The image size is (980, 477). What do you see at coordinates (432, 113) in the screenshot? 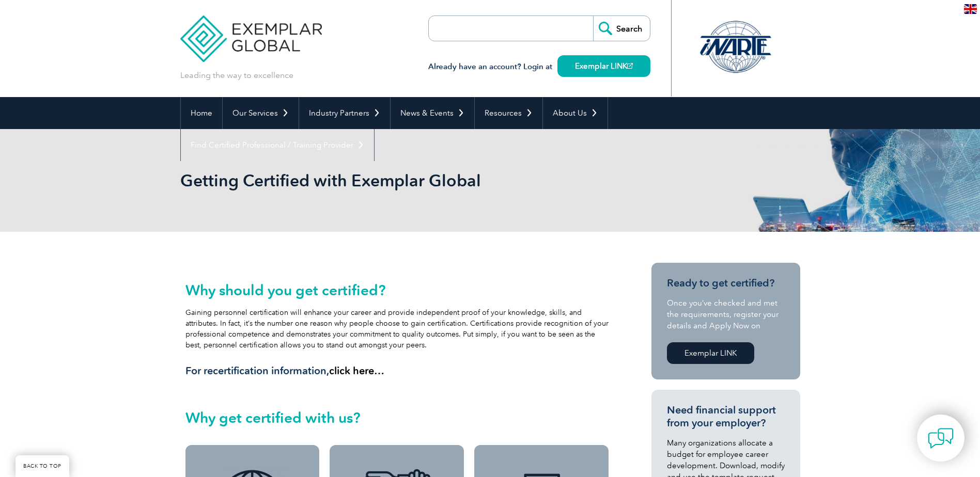
I see `a: News & Events` at bounding box center [432, 113].